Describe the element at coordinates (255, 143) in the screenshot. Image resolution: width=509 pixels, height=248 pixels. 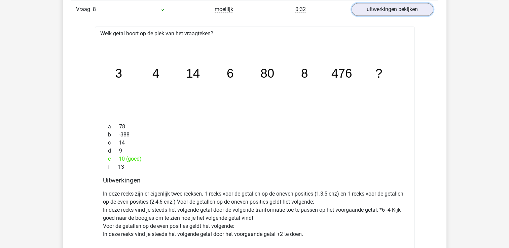
I see `div: 14` at that location.